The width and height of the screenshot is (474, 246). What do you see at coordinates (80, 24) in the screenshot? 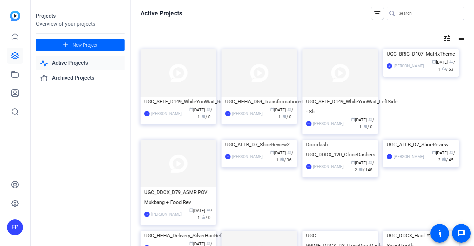
I see `div: Overview of your projects` at bounding box center [80, 24].